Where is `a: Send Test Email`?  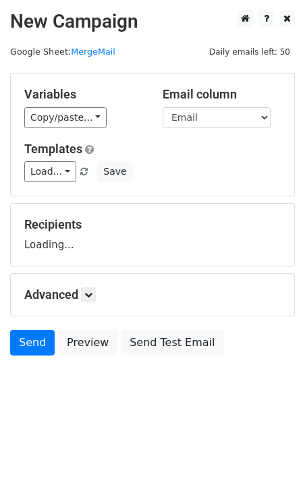 a: Send Test Email is located at coordinates (172, 343).